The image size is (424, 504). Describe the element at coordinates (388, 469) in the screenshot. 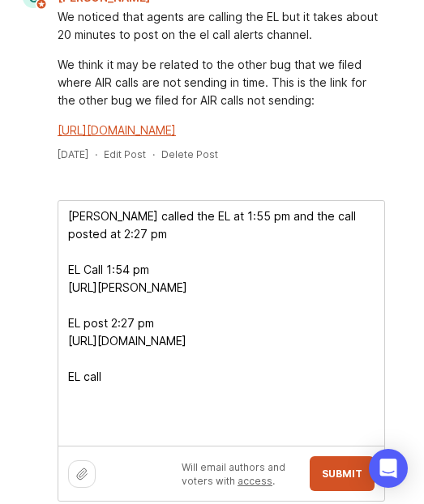

I see `div: Open Intercom Messenger` at that location.